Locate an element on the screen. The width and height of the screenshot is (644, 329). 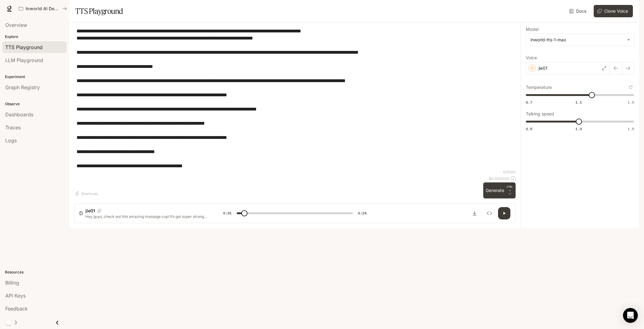
p: Talking speed is located at coordinates (539, 114).